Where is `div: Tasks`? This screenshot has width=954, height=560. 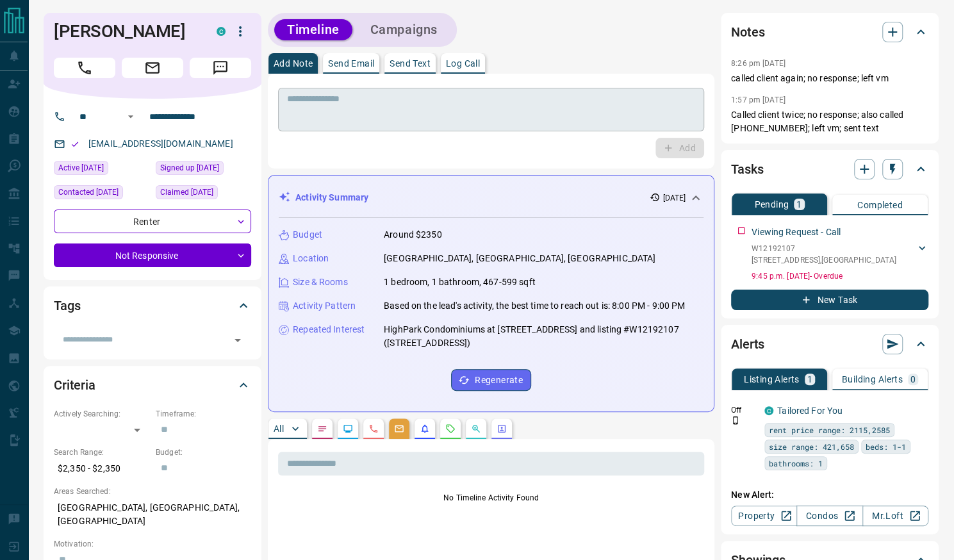 div: Tasks is located at coordinates (830, 169).